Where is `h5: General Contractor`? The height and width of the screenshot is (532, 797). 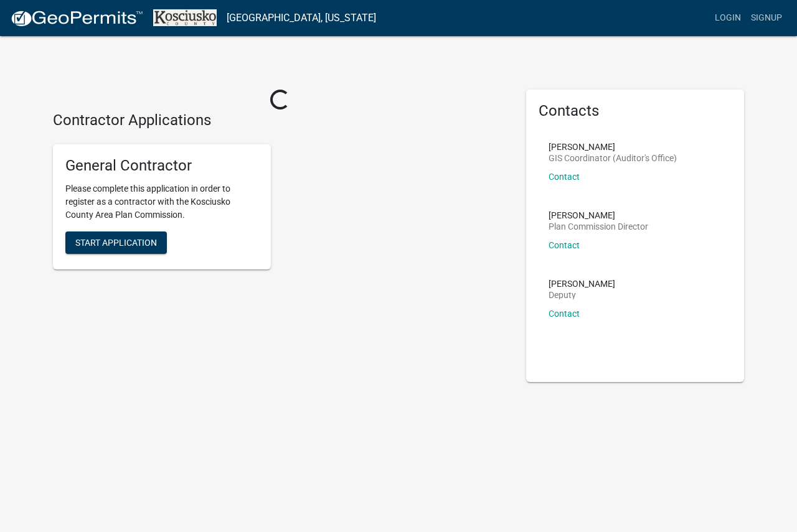
h5: General Contractor is located at coordinates (162, 165).